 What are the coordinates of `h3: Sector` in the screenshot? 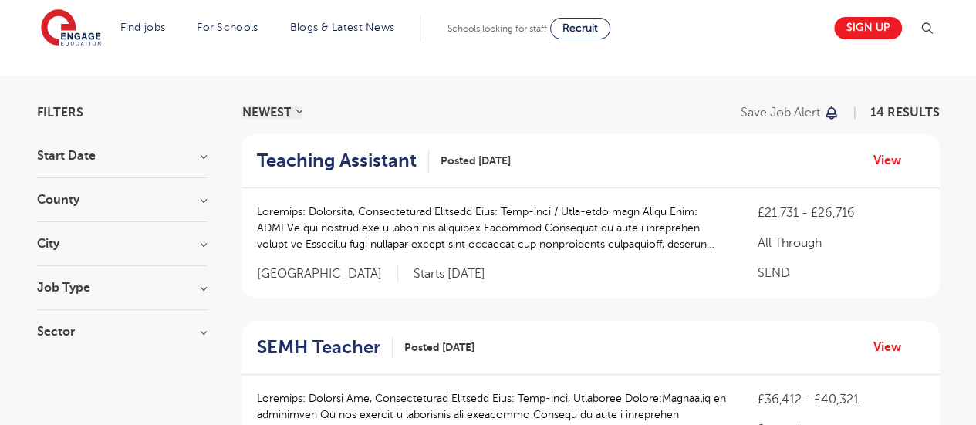 It's located at (122, 332).